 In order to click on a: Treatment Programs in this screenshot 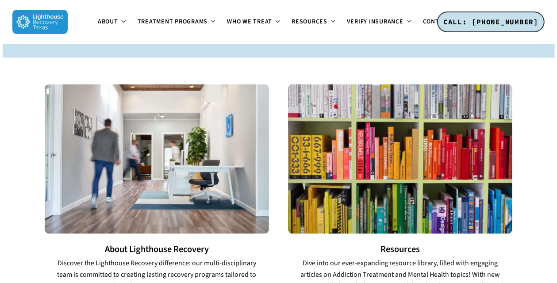, I will do `click(177, 22)`.